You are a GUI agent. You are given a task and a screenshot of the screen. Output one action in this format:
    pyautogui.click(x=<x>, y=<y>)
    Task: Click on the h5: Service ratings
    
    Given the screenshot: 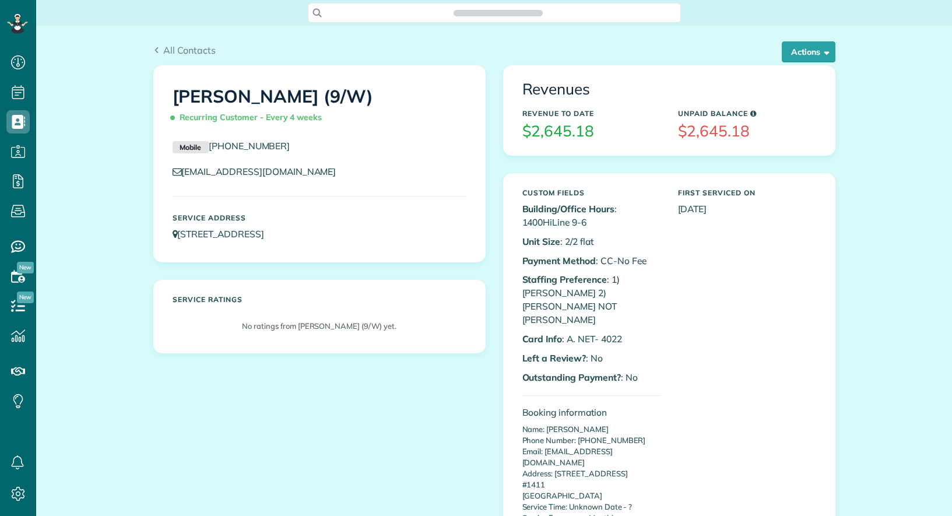 What is the action you would take?
    pyautogui.click(x=319, y=299)
    